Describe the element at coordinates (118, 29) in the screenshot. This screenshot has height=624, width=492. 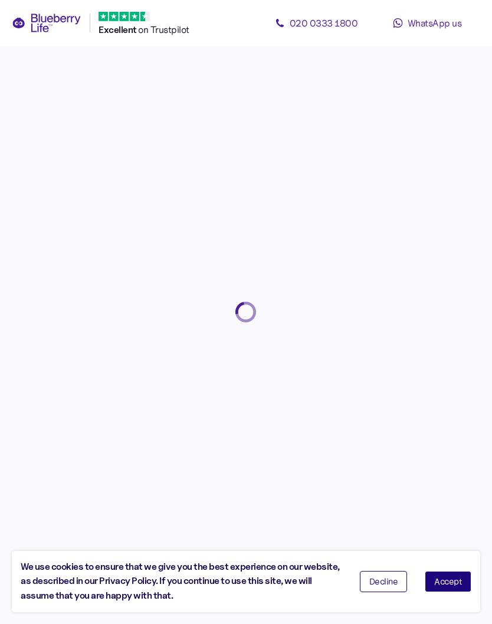
I see `span: Excellent ️` at that location.